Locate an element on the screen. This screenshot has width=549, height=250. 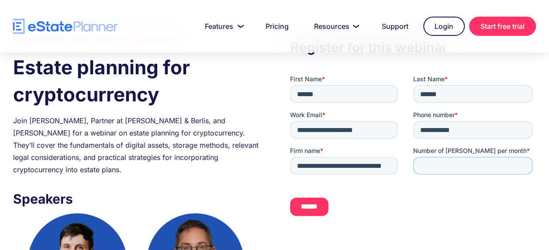
a: Support is located at coordinates (395, 26).